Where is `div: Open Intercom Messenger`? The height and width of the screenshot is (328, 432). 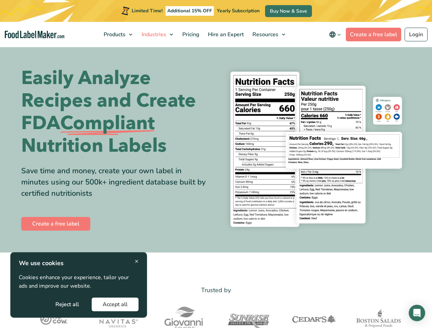 div: Open Intercom Messenger is located at coordinates (417, 313).